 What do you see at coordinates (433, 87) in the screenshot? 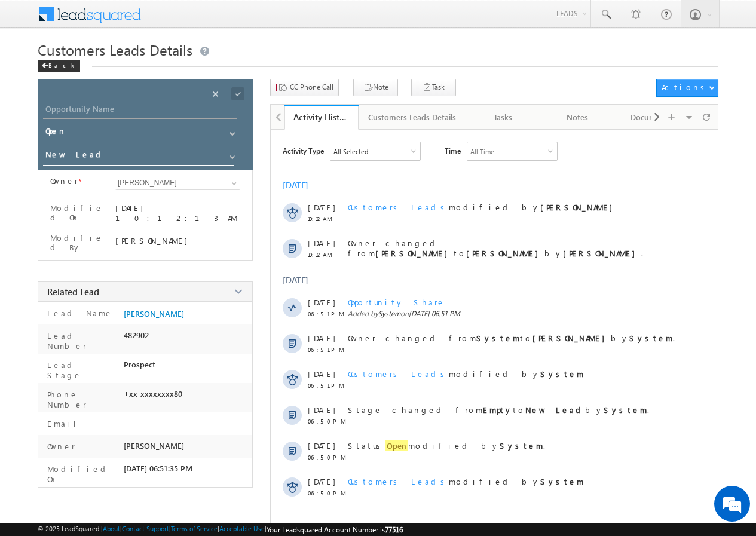
I see `button: Task` at bounding box center [433, 87].